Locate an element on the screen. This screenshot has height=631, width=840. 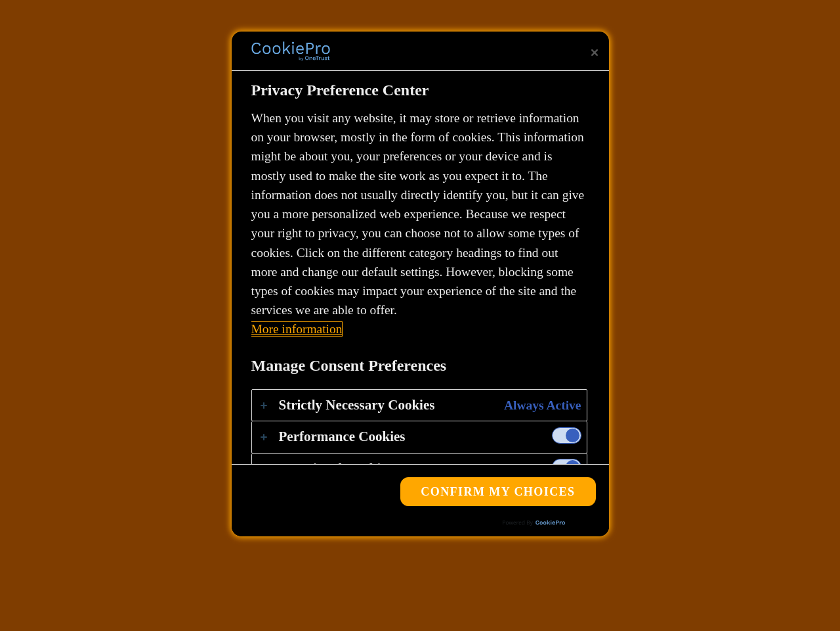
a: More information about your privacy, opens in a new tab is located at coordinates (297, 328).